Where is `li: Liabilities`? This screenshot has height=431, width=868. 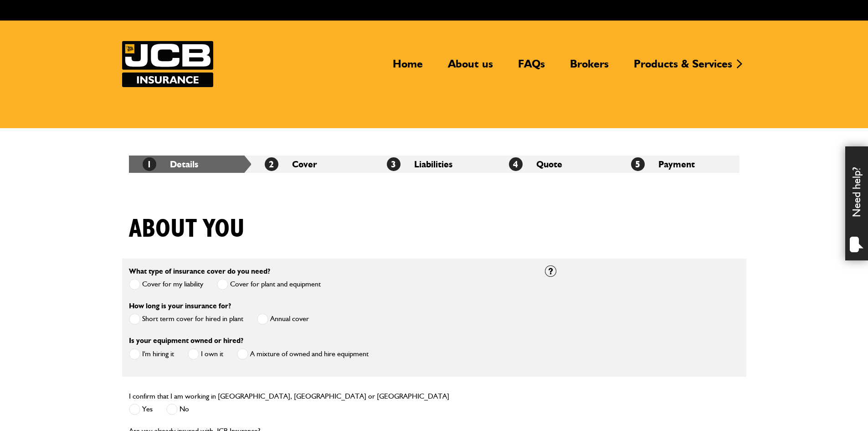 li: Liabilities is located at coordinates (434, 164).